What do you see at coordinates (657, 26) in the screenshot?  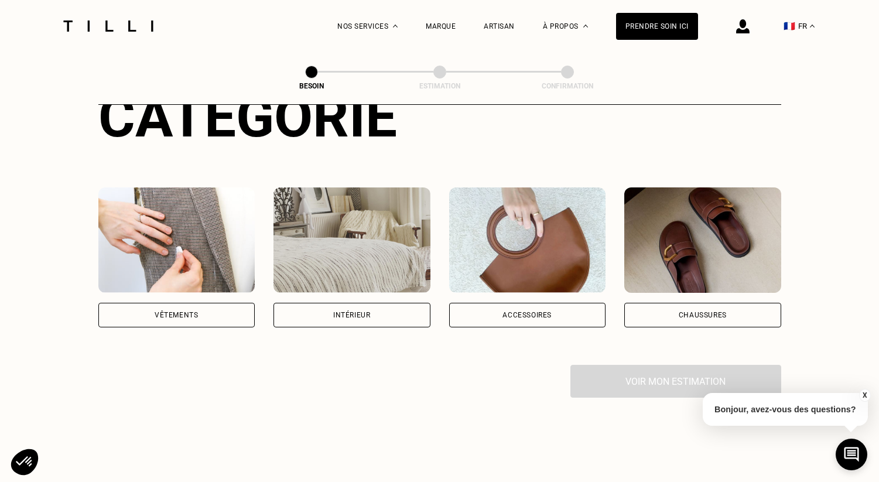 I see `div: Prendre soin ici` at bounding box center [657, 26].